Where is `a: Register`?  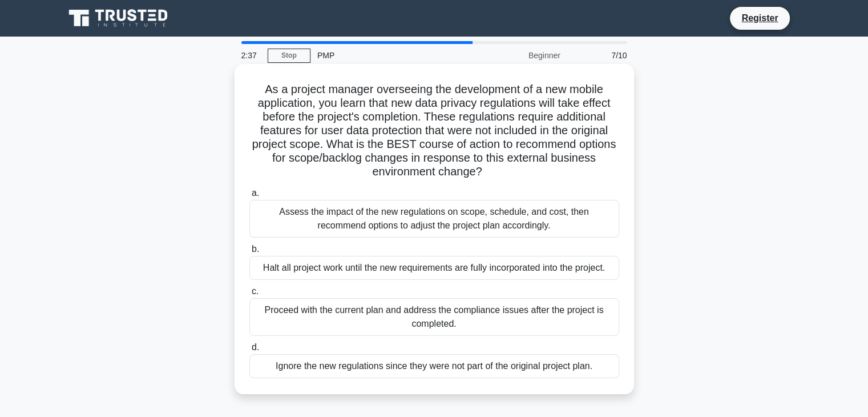
a: Register is located at coordinates (760, 18).